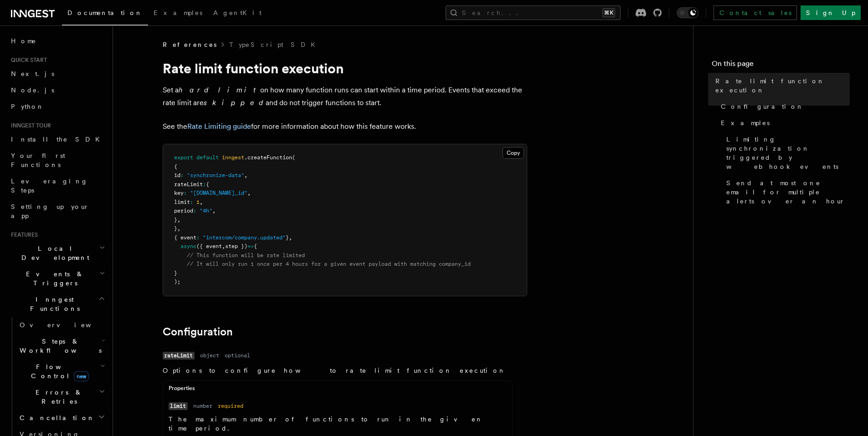 Image resolution: width=868 pixels, height=436 pixels. I want to click on span: "intercom/company.updated", so click(244, 237).